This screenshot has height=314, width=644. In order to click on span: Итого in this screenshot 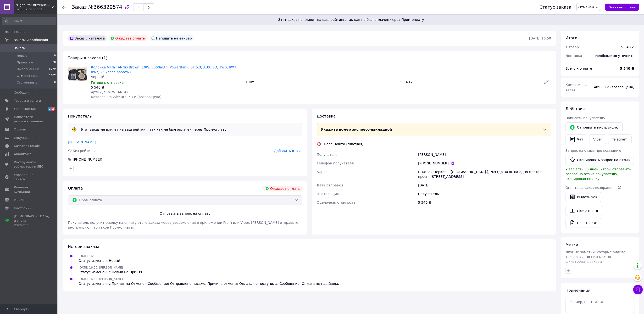, I will do `click(571, 38)`.